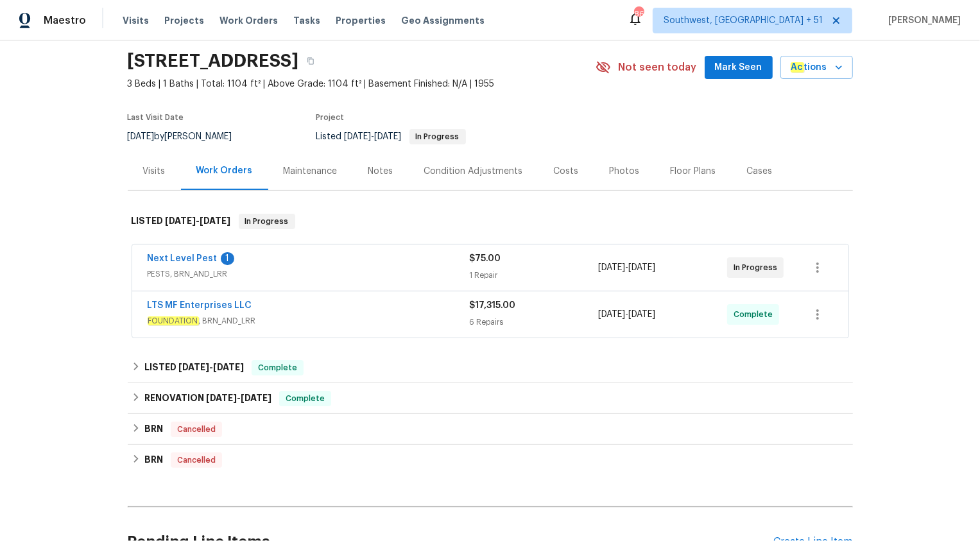 The image size is (980, 541). What do you see at coordinates (311, 61) in the screenshot?
I see `button: Copy Address` at bounding box center [311, 61].